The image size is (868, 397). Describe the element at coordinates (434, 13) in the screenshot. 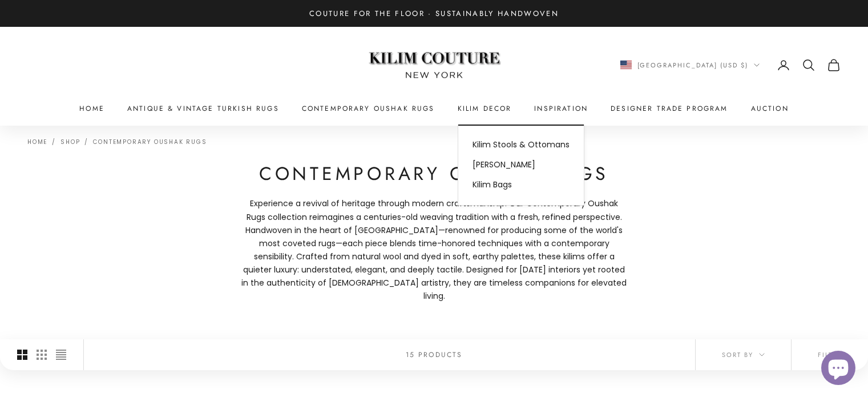

I see `p: Couture for the Floor · Sustainably Handwoven` at that location.